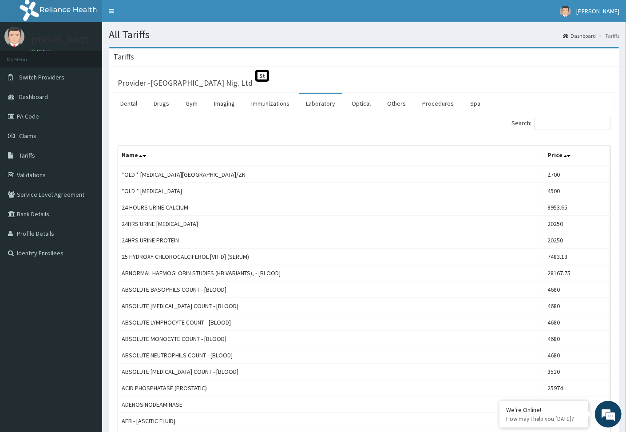  I want to click on span: Dashboard, so click(33, 97).